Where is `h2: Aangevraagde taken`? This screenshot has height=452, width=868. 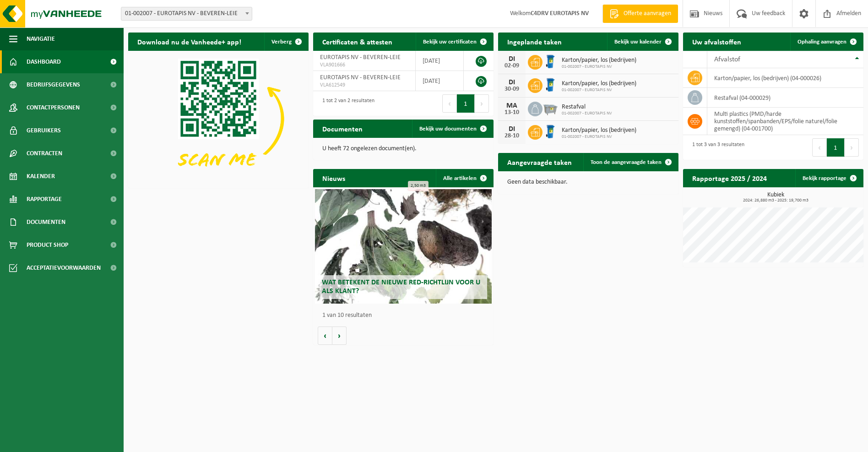 h2: Aangevraagde taken is located at coordinates (539, 162).